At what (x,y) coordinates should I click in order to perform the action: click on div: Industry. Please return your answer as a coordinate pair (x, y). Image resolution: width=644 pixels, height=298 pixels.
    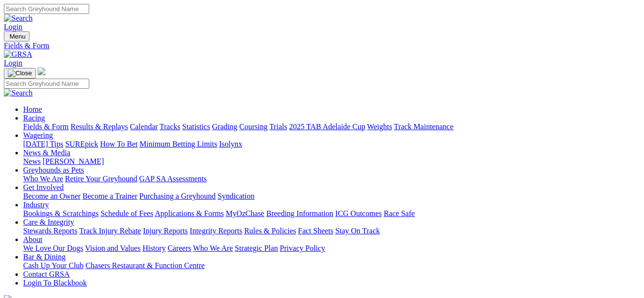
    Looking at the image, I should click on (331, 213).